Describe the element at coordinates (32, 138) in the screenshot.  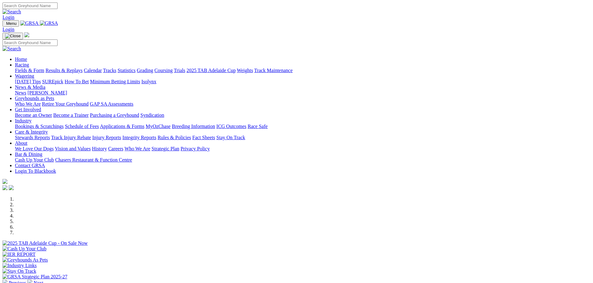
I see `a: Stewards Reports` at that location.